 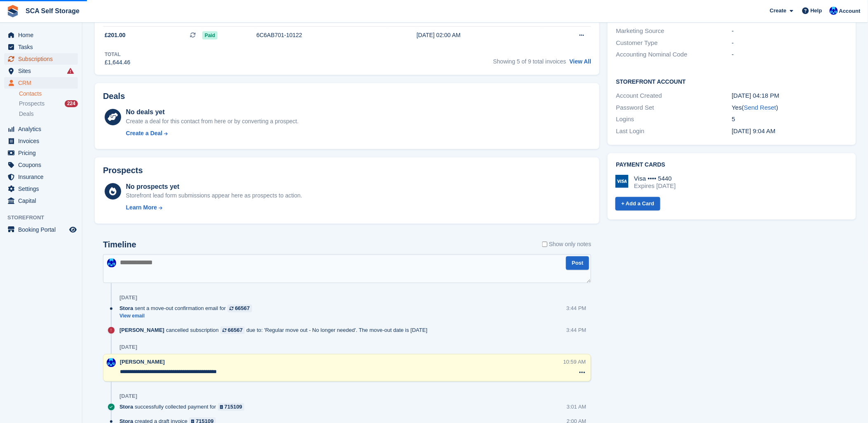 I want to click on span: Invoices, so click(x=43, y=141).